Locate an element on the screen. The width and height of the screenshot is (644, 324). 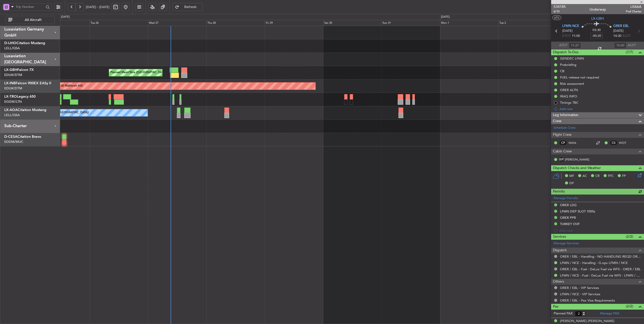
span: Dispatch Checks and Weather is located at coordinates (577, 168).